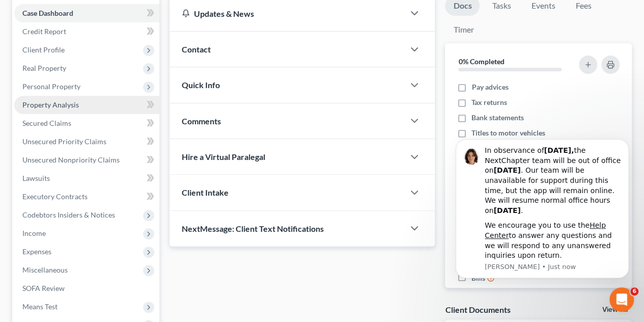  What do you see at coordinates (87, 13) in the screenshot?
I see `a: Case Dashboard` at bounding box center [87, 13].